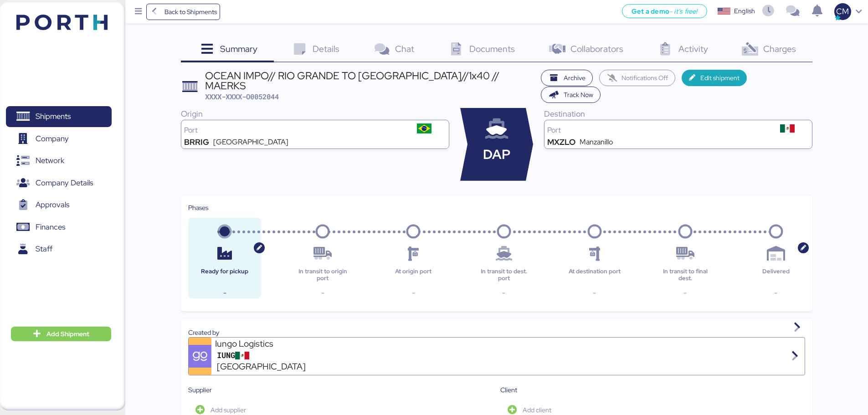 This screenshot has height=415, width=868. I want to click on span: Network, so click(50, 160).